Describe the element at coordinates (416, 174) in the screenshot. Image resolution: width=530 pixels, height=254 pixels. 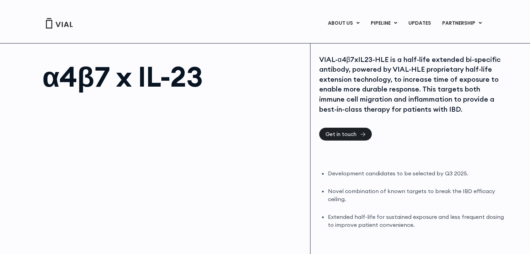
I see `li: Development candidates to be selected by Q3 2025.` at that location.